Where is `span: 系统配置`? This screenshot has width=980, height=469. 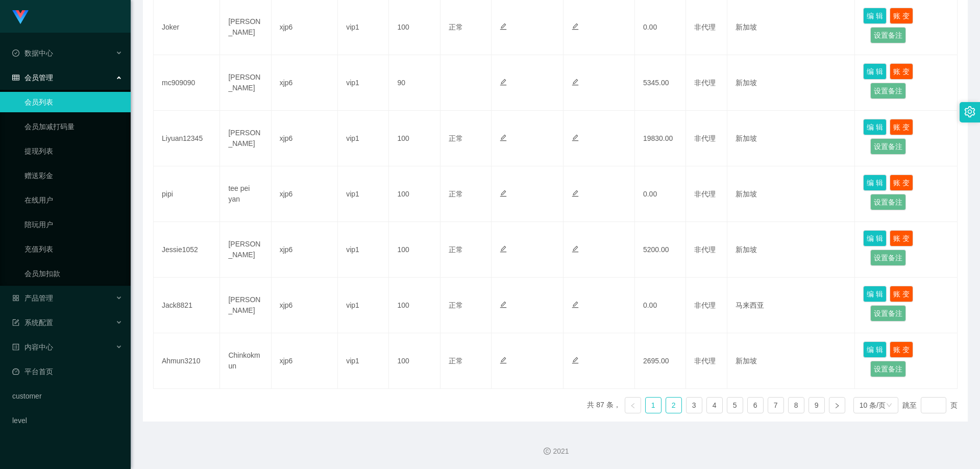 span: 系统配置 is located at coordinates (33, 322).